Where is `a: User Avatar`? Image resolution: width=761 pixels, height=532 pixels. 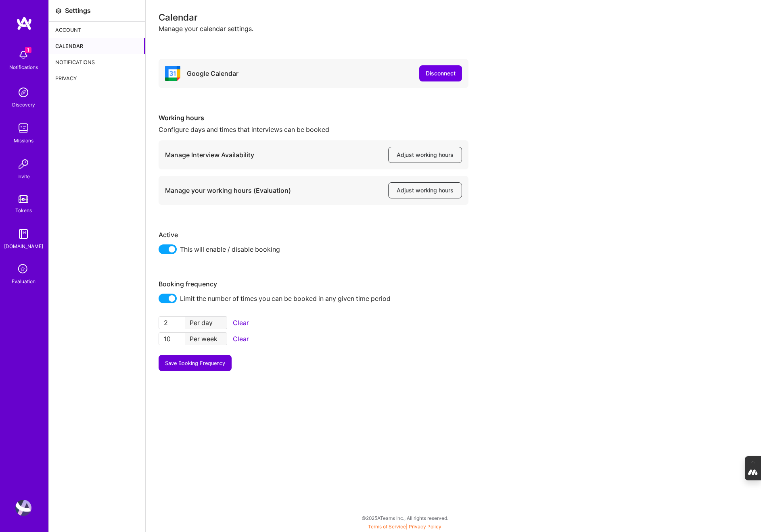 a: User Avatar is located at coordinates (23, 508).